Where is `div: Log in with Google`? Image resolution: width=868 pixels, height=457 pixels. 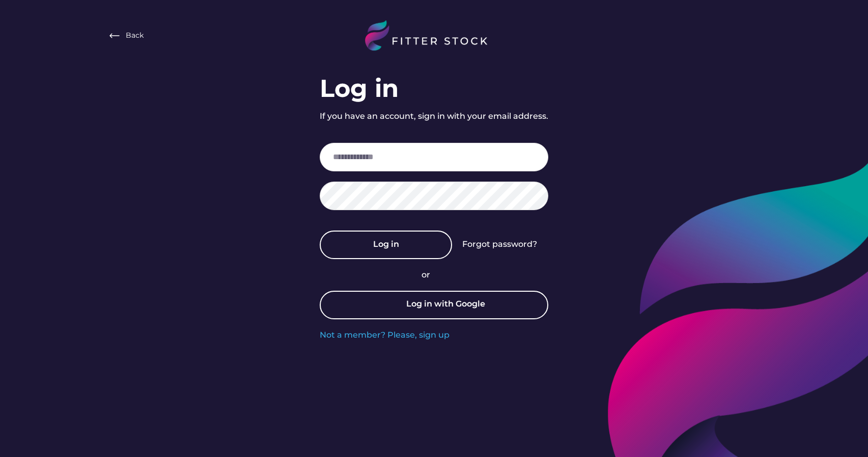
div: Log in with Google is located at coordinates (445, 304).